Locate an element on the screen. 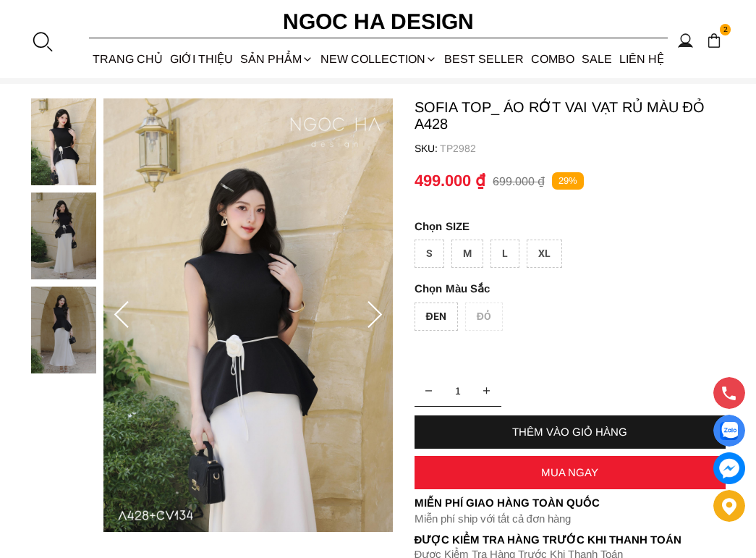 Image resolution: width=756 pixels, height=558 pixels. span: 2 is located at coordinates (726, 30).